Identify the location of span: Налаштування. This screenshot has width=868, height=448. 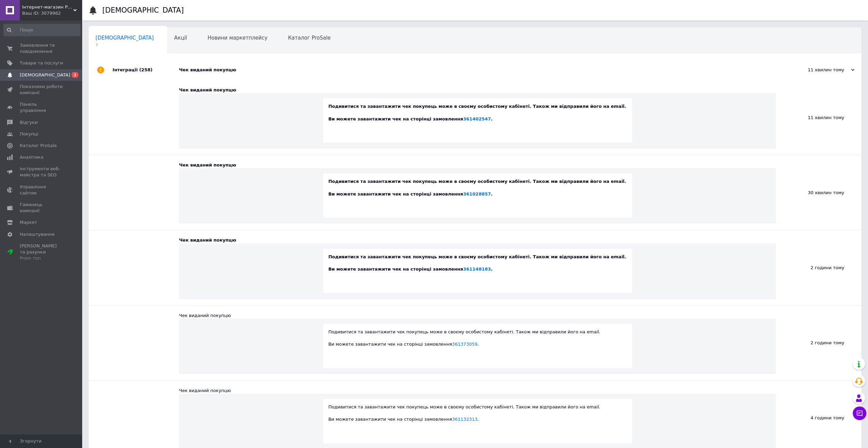
(38, 234).